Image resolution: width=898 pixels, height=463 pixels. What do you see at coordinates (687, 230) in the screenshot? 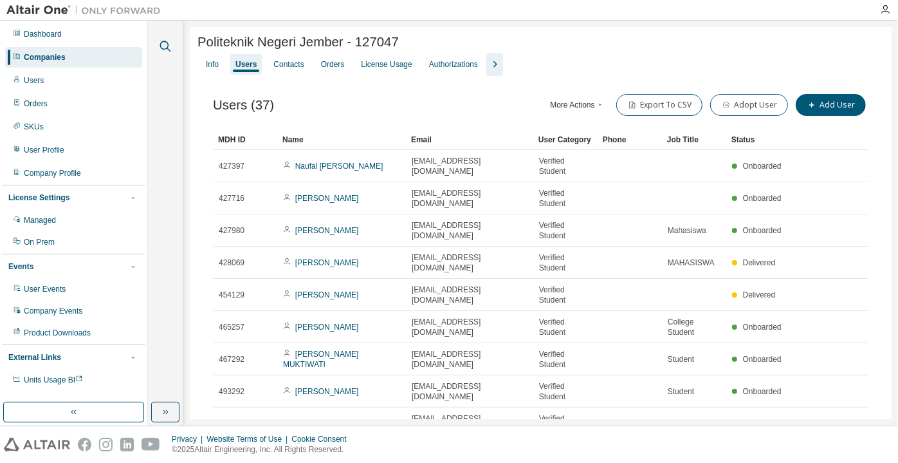
I see `span: Mahasiswa` at bounding box center [687, 230].